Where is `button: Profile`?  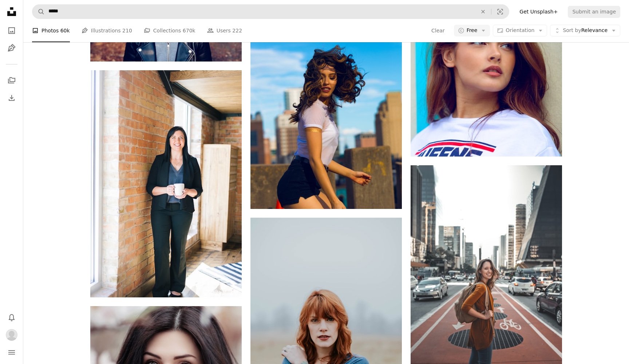 button: Profile is located at coordinates (12, 334).